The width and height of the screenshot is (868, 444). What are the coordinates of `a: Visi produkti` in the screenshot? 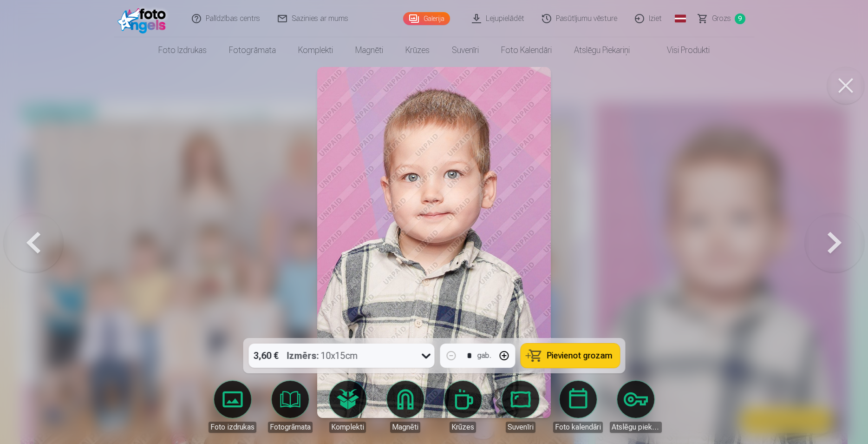 It's located at (681, 50).